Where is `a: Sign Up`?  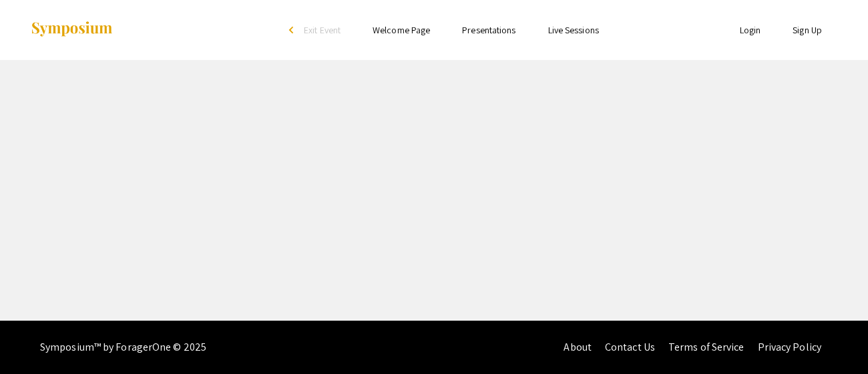 a: Sign Up is located at coordinates (807, 30).